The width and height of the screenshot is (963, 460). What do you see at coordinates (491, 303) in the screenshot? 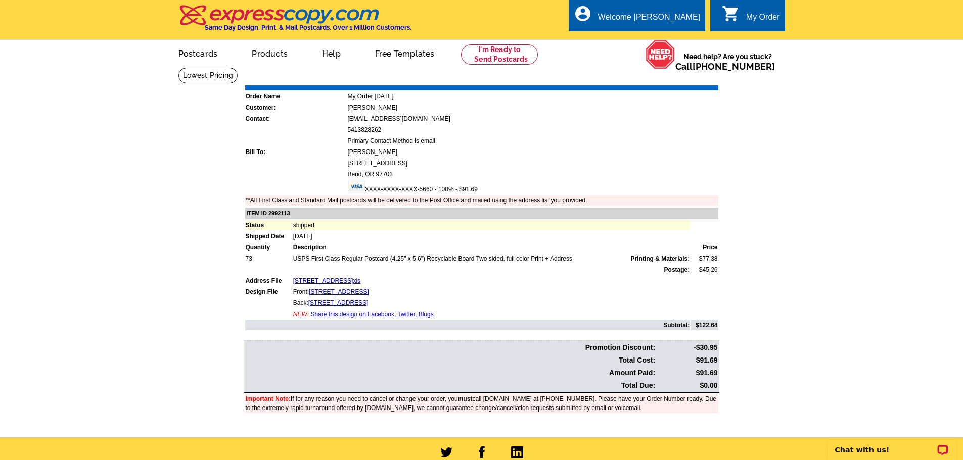
I see `td: Back:` at bounding box center [491, 303].